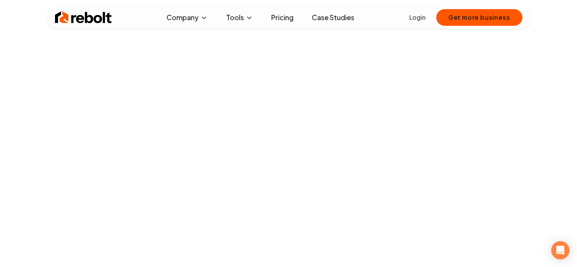  I want to click on button: Tools, so click(239, 17).